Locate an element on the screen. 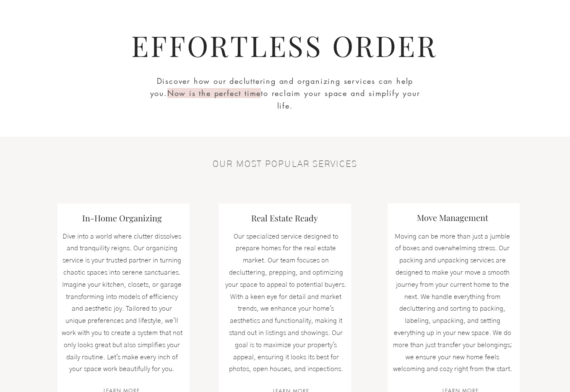  h3: Move Management is located at coordinates (453, 218).